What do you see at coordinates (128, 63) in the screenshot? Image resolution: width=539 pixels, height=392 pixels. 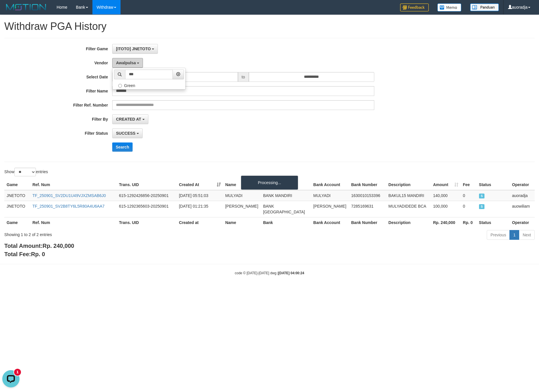 I see `button: Awalpulsa` at bounding box center [128, 63].